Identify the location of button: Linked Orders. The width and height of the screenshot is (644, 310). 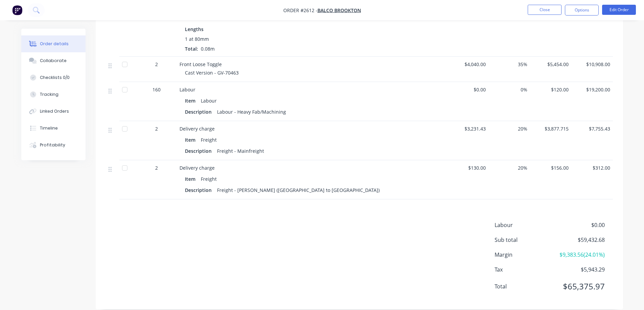
(54, 111).